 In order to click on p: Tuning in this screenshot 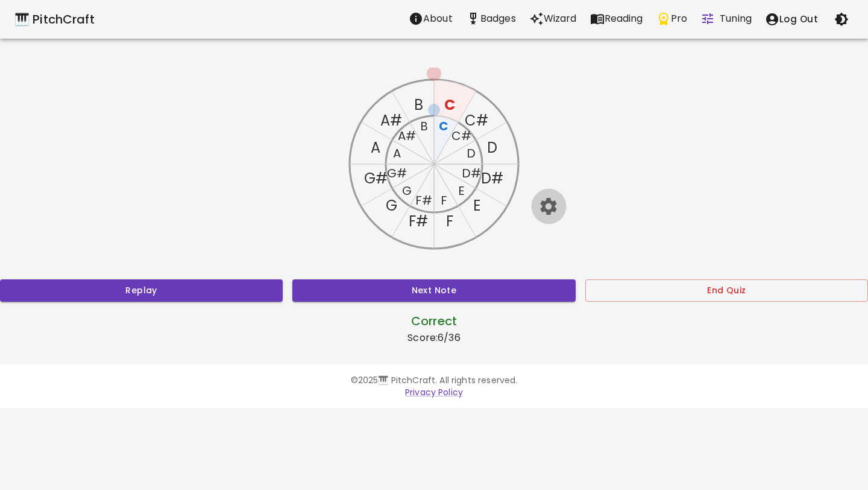, I will do `click(736, 19)`.